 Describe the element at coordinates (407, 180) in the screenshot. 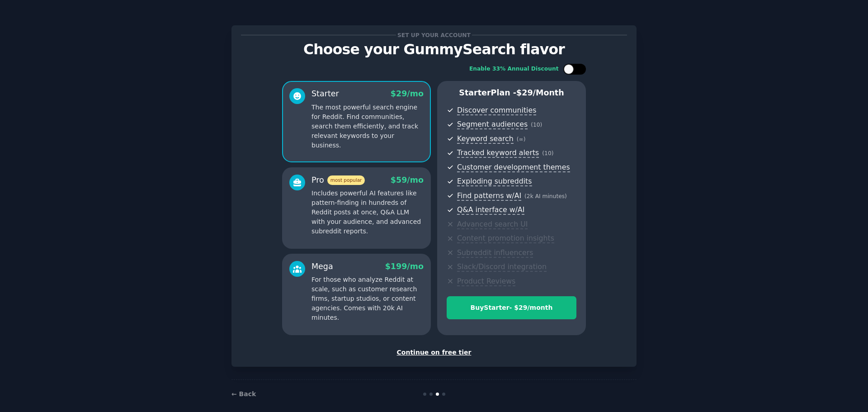

I see `span: $ 59 /mo` at that location.